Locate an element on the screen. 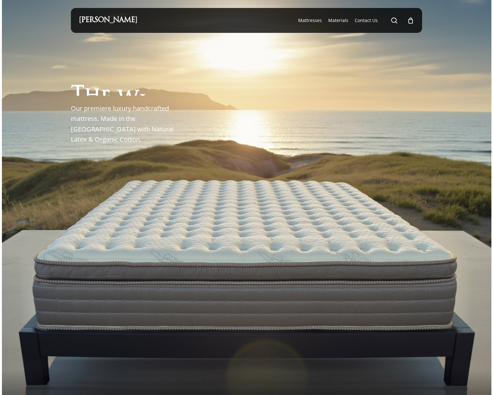  span: n is located at coordinates (154, 104).